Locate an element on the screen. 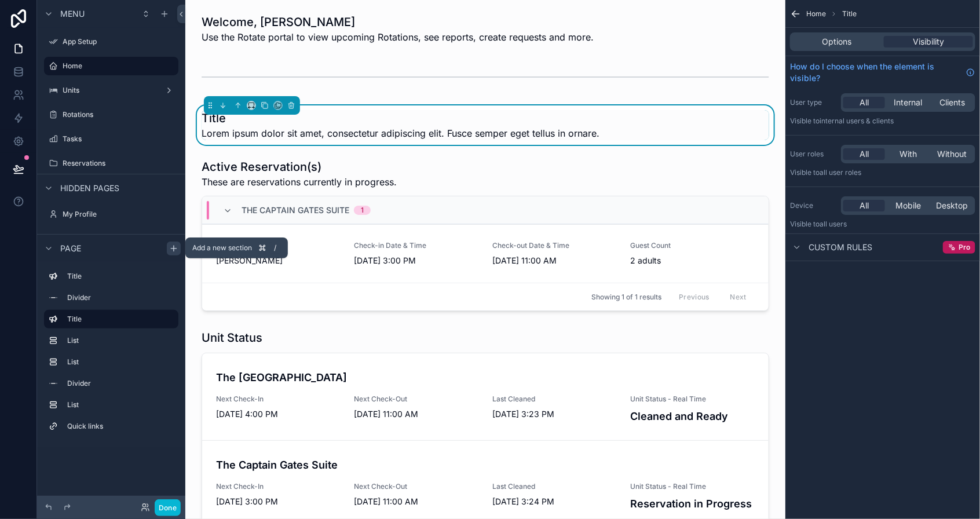 The image size is (980, 519). span: Showing 1 of 1 results is located at coordinates (626, 297).